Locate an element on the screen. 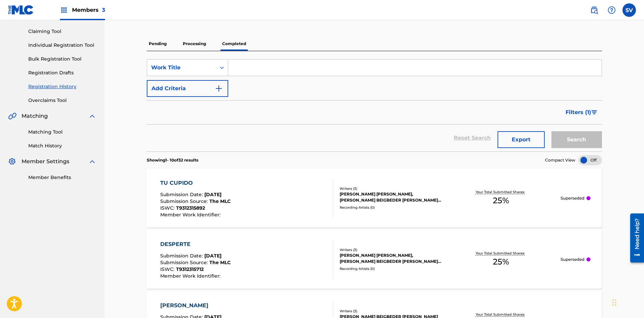  p: Processing is located at coordinates (194, 44).